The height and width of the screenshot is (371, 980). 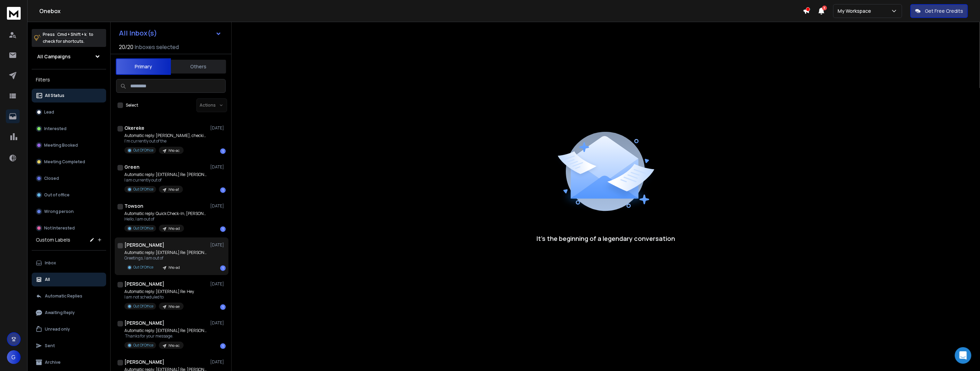 What do you see at coordinates (14, 13) in the screenshot?
I see `img: logo` at bounding box center [14, 13].